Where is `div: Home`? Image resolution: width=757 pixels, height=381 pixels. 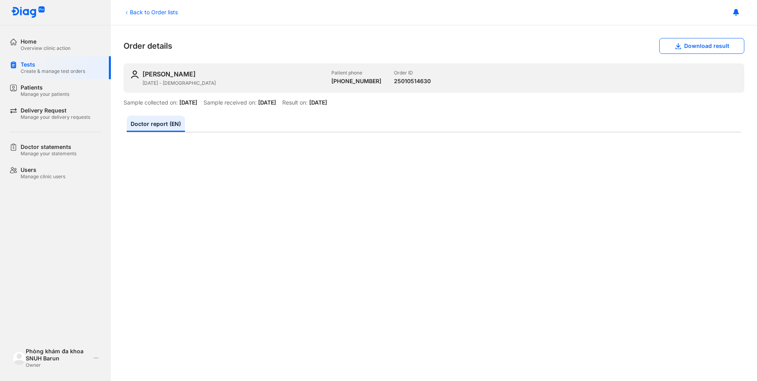
div: Home is located at coordinates (46, 42).